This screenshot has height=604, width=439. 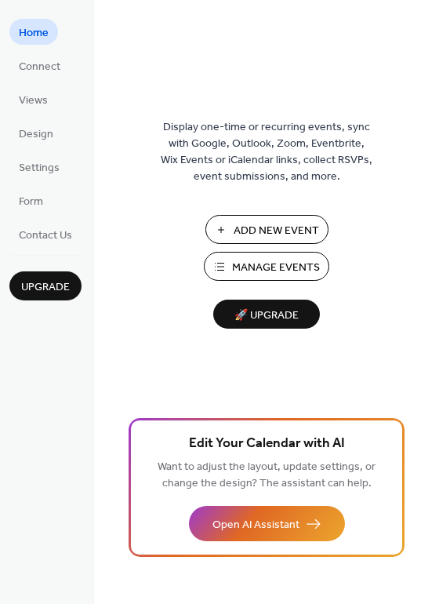 What do you see at coordinates (39, 166) in the screenshot?
I see `a: Settings` at bounding box center [39, 166].